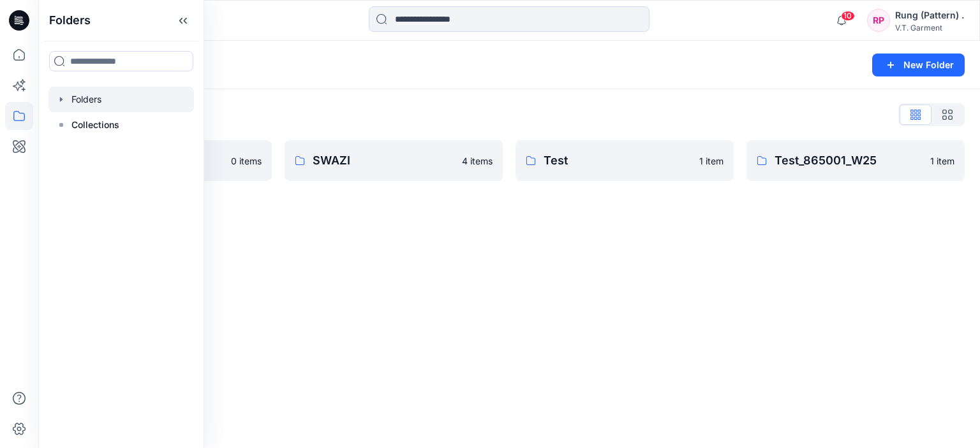 This screenshot has height=448, width=980. Describe the element at coordinates (625, 161) in the screenshot. I see `a: Test1 item` at that location.